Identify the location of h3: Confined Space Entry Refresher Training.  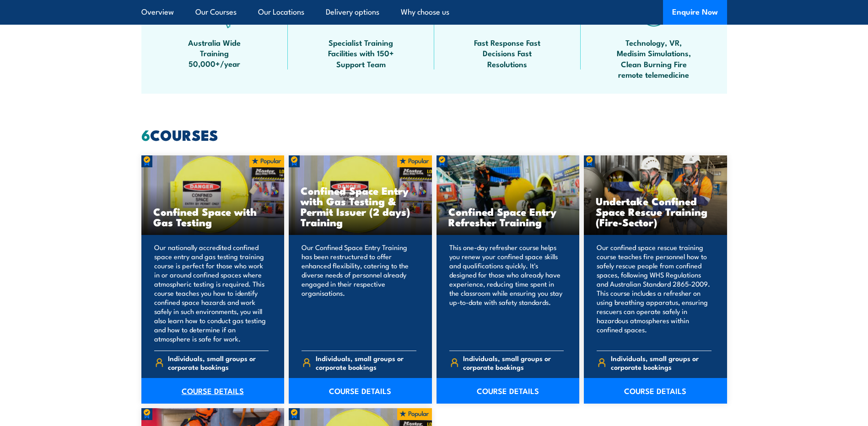
(508, 216).